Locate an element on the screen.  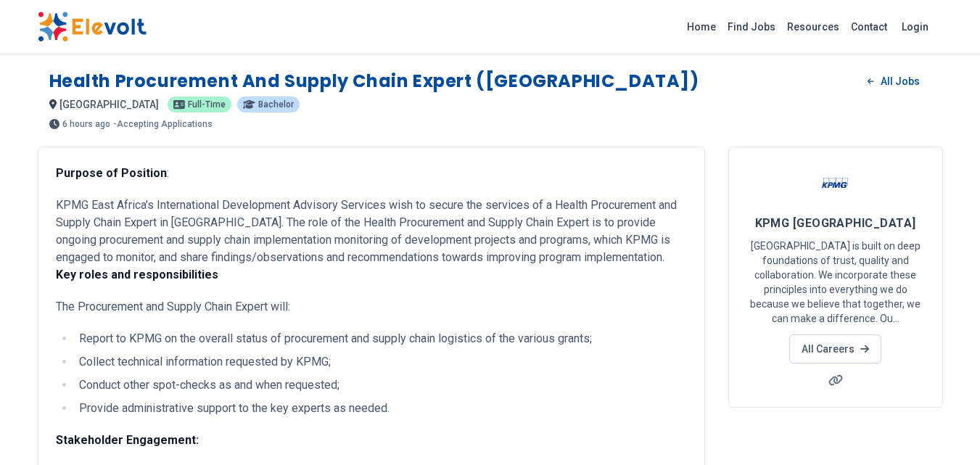
strong: Stakeholder Engagement: is located at coordinates (127, 440).